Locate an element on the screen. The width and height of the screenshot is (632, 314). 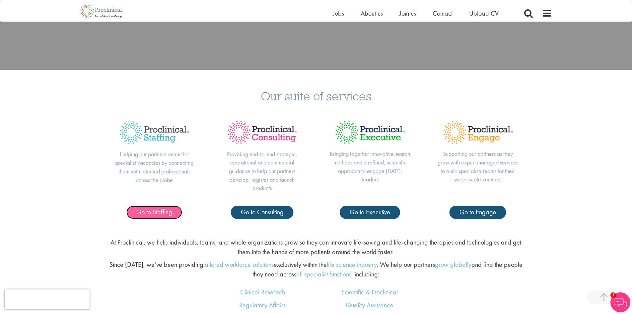
span: Upload CV is located at coordinates (484, 13).